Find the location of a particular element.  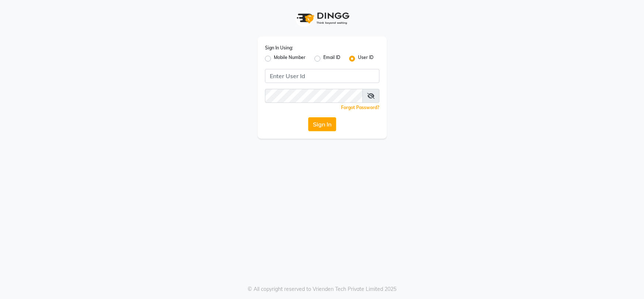

label: Sign In Using: is located at coordinates (279, 48).